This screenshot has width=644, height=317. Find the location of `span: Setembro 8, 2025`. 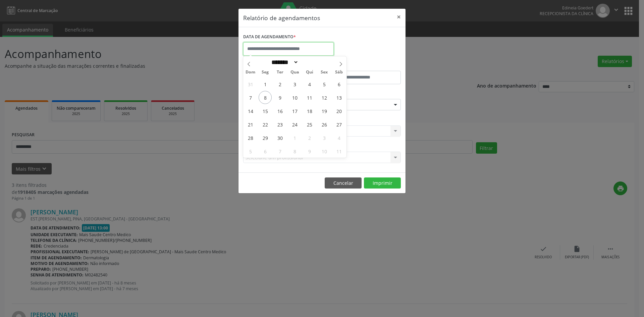

span: Setembro 8, 2025 is located at coordinates (265, 97).